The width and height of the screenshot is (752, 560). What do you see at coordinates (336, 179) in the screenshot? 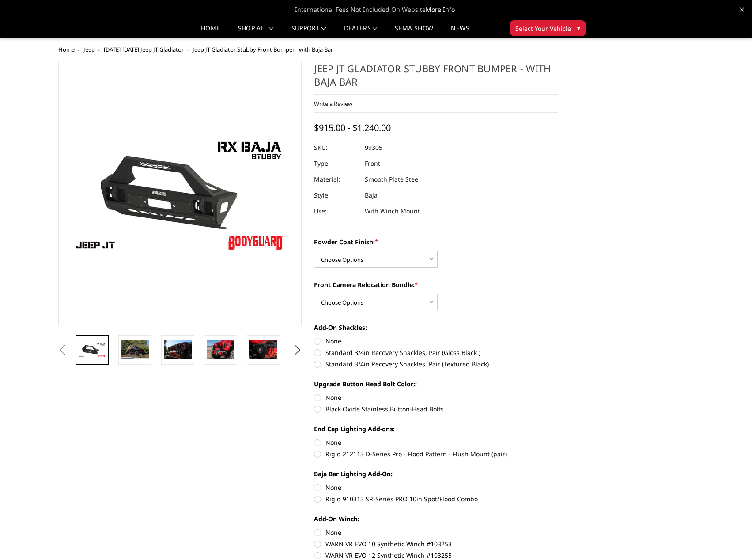
I see `dt: Material:` at bounding box center [336, 179].